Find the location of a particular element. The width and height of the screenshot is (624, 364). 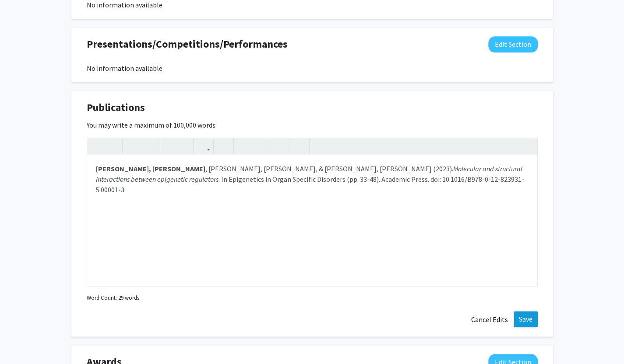

button: Remove format is located at coordinates (279, 145).